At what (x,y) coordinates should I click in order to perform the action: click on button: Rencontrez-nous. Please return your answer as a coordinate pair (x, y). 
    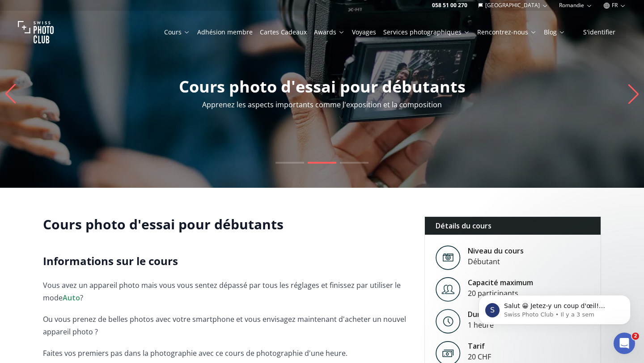
    Looking at the image, I should click on (507, 32).